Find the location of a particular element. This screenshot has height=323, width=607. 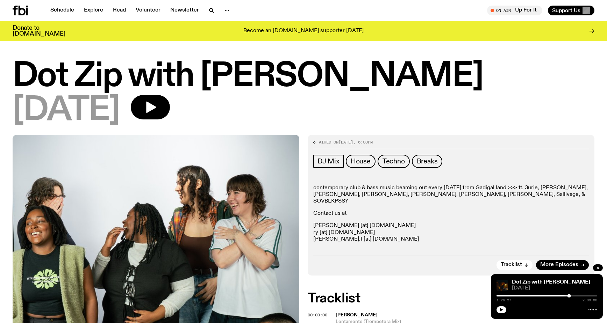

a: Read is located at coordinates (119, 10).